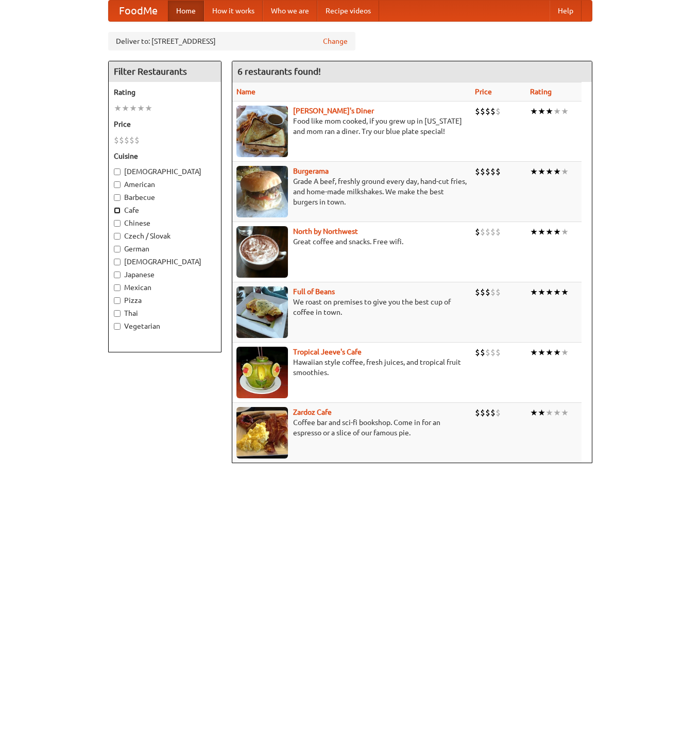 This screenshot has height=729, width=700. Describe the element at coordinates (351, 427) in the screenshot. I see `p: Coffee bar and sci-fi bookshop. Come in for an espresso or a slice of our famous pie.` at that location.